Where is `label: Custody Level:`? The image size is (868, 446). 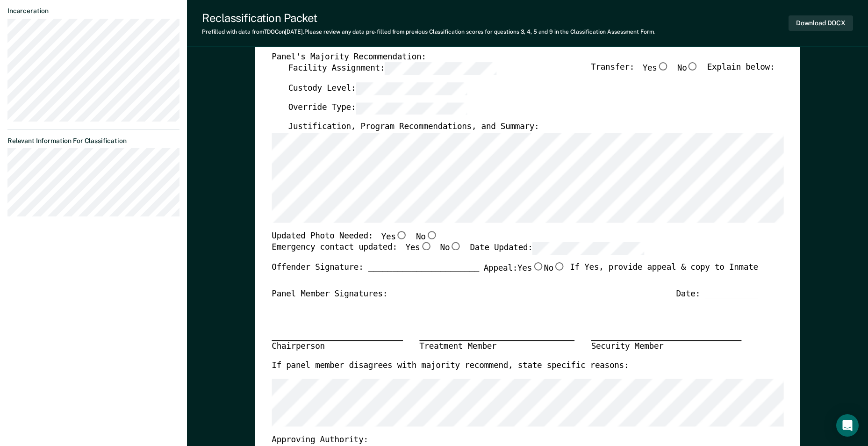
label: Custody Level: is located at coordinates (377, 88).